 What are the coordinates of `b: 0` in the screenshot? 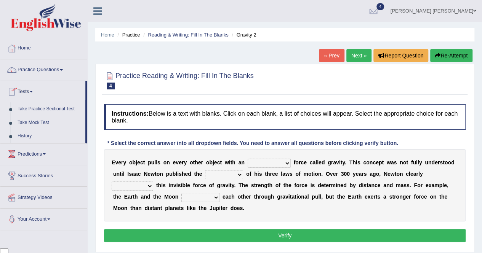 It's located at (348, 174).